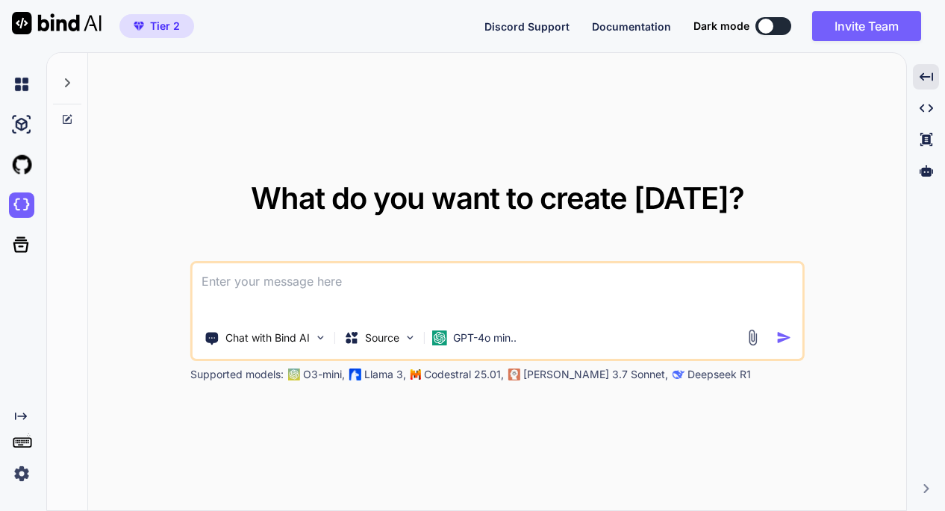 The image size is (945, 511). Describe the element at coordinates (484, 338) in the screenshot. I see `p: GPT-4o min..` at that location.